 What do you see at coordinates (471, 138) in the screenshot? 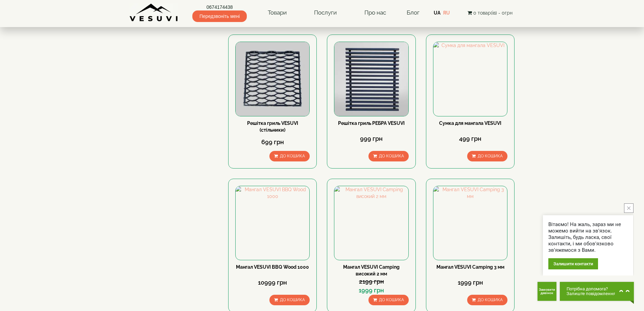
I see `div: 499 грн` at bounding box center [471, 138].